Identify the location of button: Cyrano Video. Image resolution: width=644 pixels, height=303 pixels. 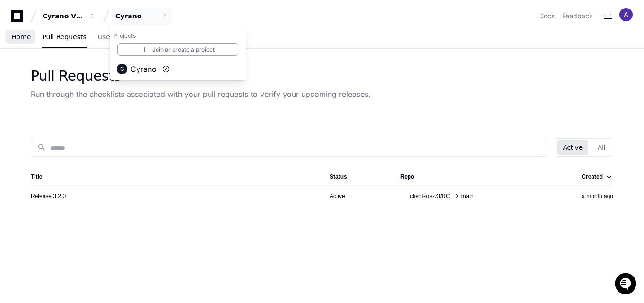
(69, 16).